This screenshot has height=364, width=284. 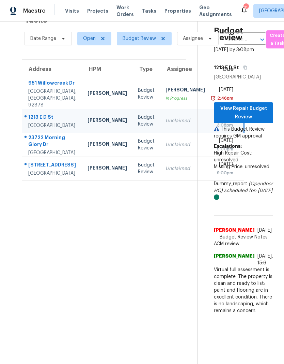 I want to click on span: Maestro, so click(x=34, y=11).